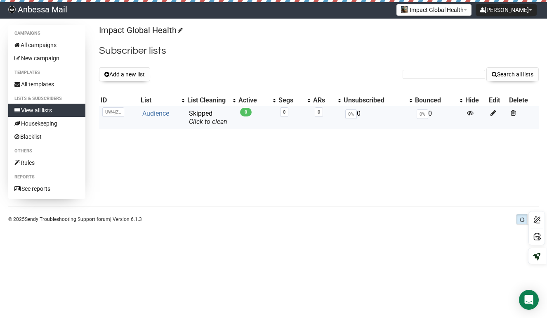  Describe the element at coordinates (47, 58) in the screenshot. I see `a: New campaign` at that location.